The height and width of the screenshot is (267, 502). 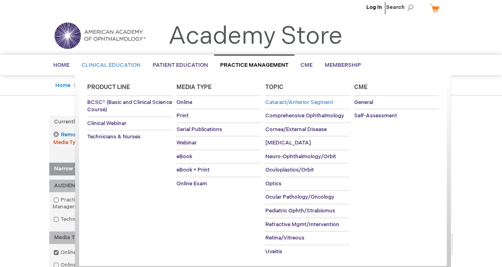 What do you see at coordinates (193, 170) in the screenshot?
I see `span: eBook + Print` at bounding box center [193, 170].